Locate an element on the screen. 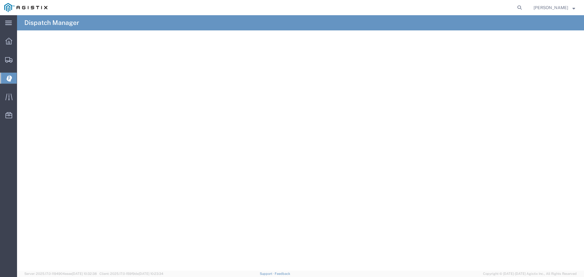 This screenshot has width=584, height=277. span: Lorretta Ayala is located at coordinates (551, 8).